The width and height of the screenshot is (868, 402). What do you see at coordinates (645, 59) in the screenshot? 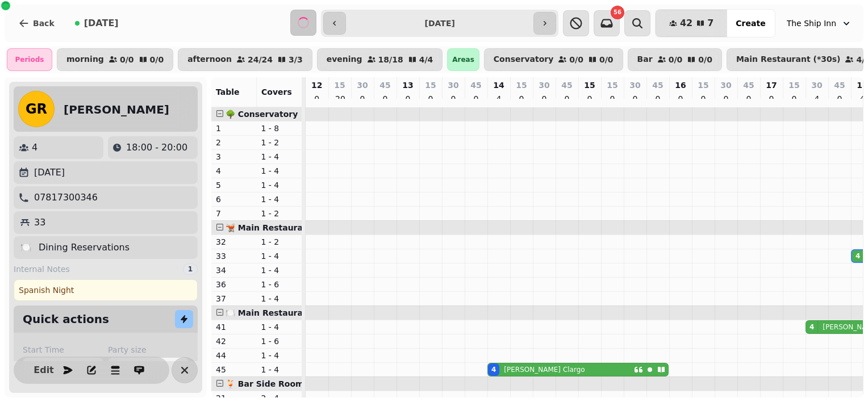
I see `p: Bar` at bounding box center [645, 59].